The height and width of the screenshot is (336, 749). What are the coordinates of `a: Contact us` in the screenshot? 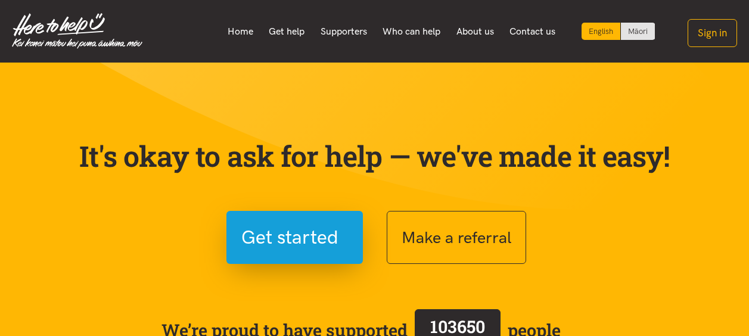 It's located at (532, 32).